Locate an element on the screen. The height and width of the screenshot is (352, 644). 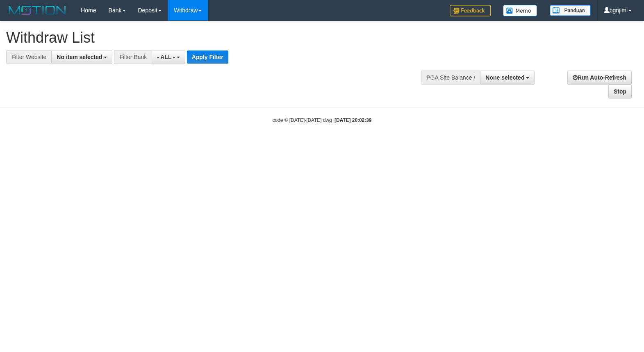
button: Apply Filter is located at coordinates (207, 57).